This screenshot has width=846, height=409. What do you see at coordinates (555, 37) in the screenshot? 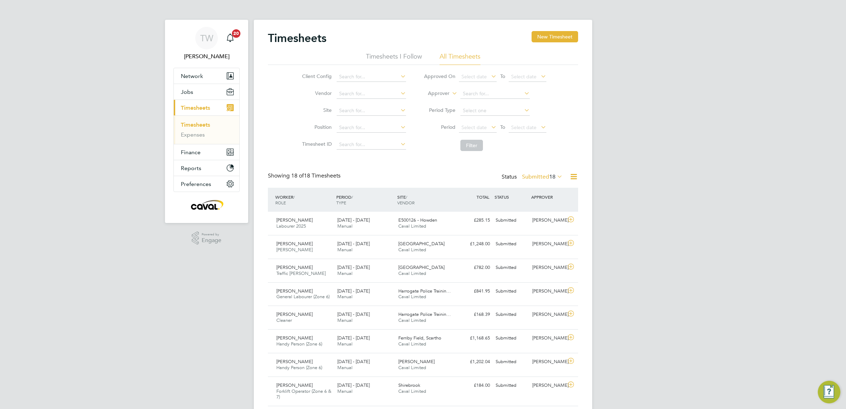
I see `button: New Timesheet` at bounding box center [555, 37].